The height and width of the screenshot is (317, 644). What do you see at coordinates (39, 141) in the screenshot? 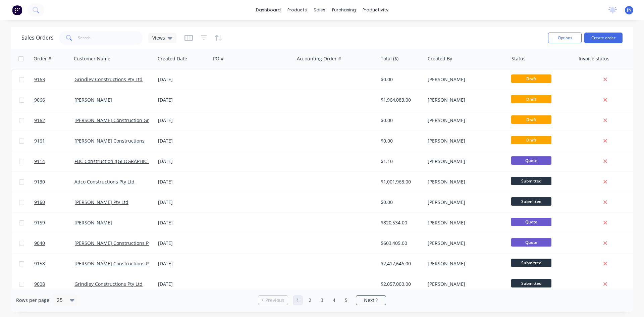
I see `span: 9161` at bounding box center [39, 141].